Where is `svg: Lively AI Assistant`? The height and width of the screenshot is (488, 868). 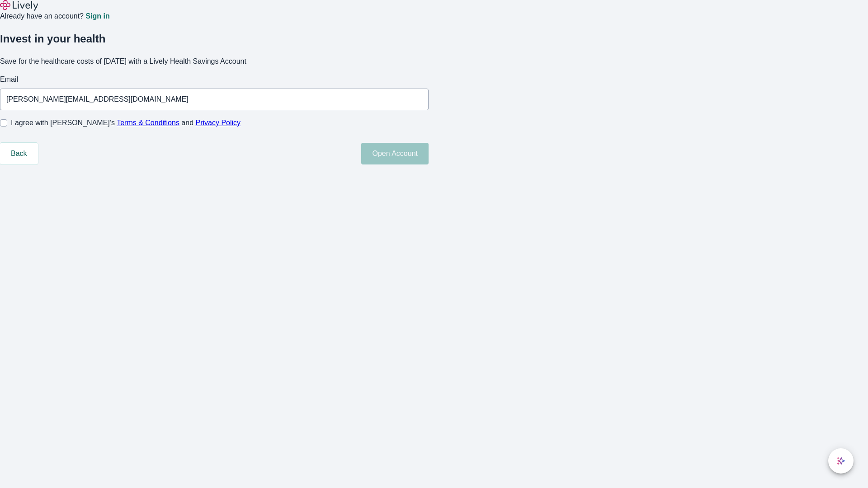
svg: Lively AI Assistant is located at coordinates (841, 461).